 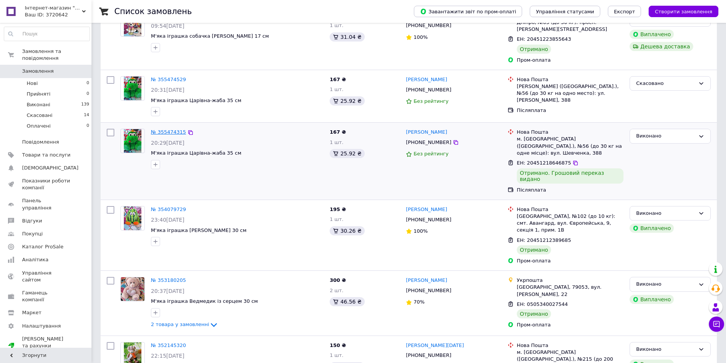 What do you see at coordinates (47, 34) in the screenshot?
I see `input: Пошук` at bounding box center [47, 34].